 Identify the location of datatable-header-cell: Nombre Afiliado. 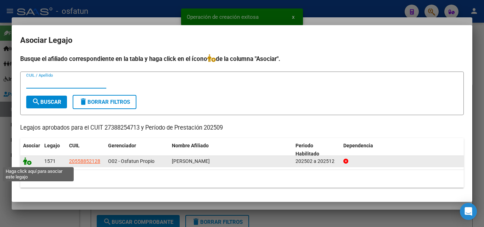
(231, 150).